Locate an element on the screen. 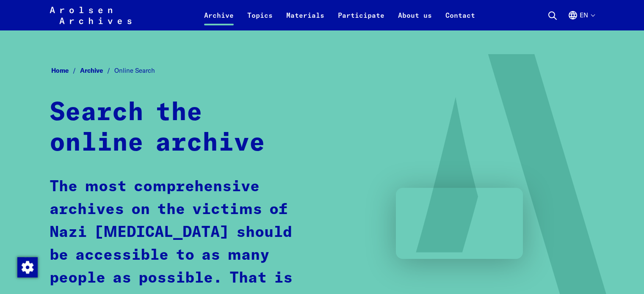 The height and width of the screenshot is (294, 644). nav: Primary is located at coordinates (340, 15).